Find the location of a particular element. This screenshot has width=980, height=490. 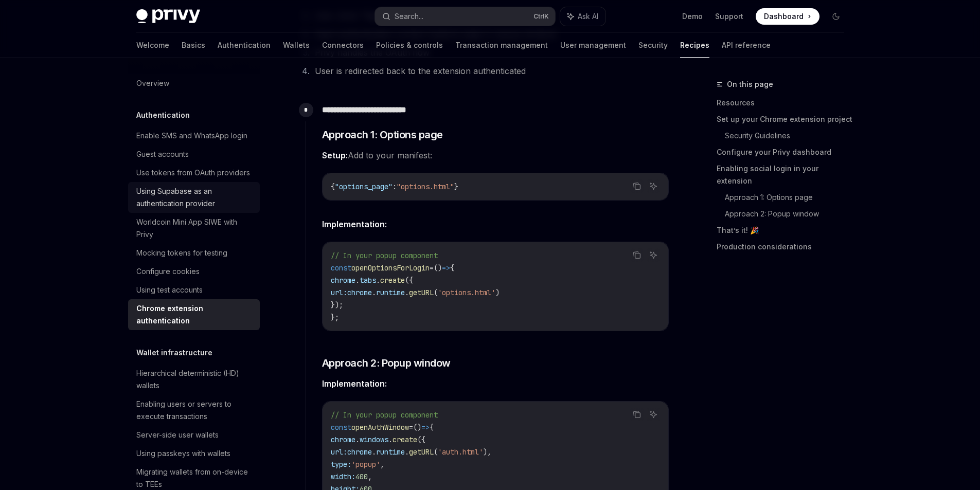

div: Chrome extension authentication is located at coordinates (195, 315).